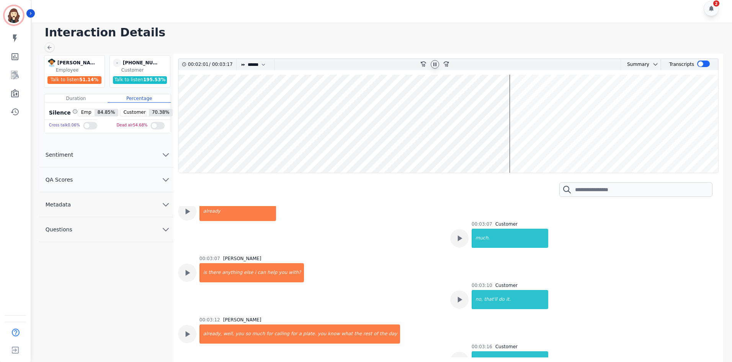 The image size is (732, 362). What do you see at coordinates (14, 15) in the screenshot?
I see `img: Bordered avatar` at bounding box center [14, 15].